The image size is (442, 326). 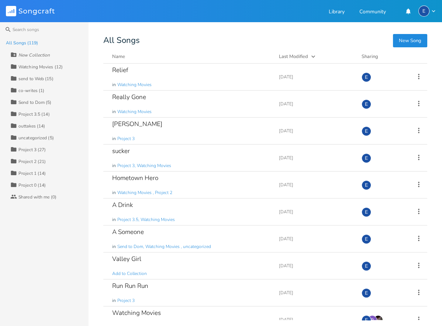 What do you see at coordinates (32, 173) in the screenshot?
I see `div: Project 1 (14)` at bounding box center [32, 173].